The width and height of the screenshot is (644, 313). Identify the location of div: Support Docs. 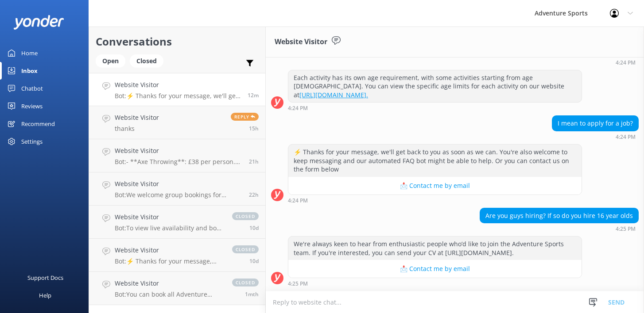
(45, 278).